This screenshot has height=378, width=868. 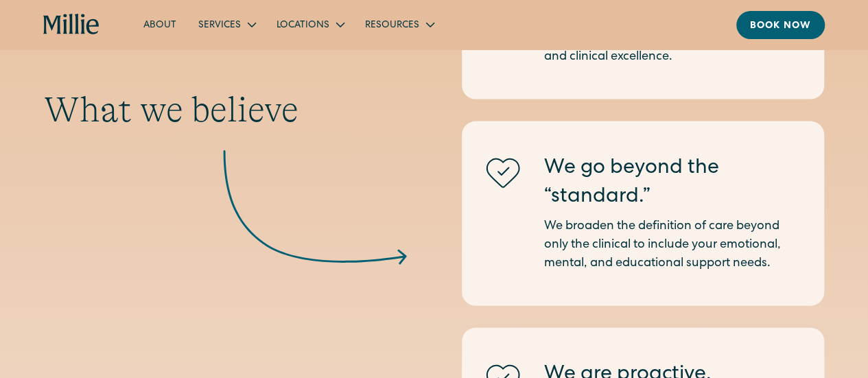 I want to click on p: We broaden the definition of care beyond only the clinical to include your emotional, mental, and..., so click(x=673, y=245).